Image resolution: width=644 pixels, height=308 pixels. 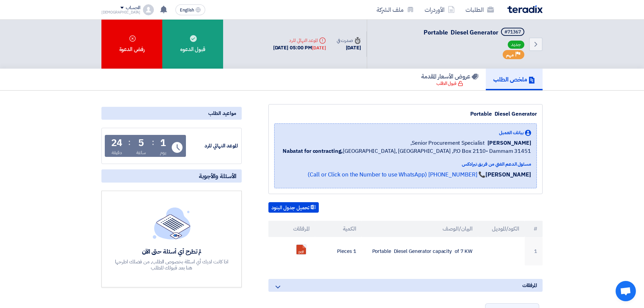 What do you see at coordinates (163, 143) in the screenshot?
I see `div: 1` at bounding box center [163, 143].